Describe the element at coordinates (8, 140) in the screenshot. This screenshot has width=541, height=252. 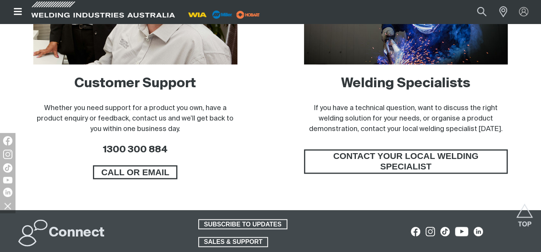
I see `img: Facebook` at that location.